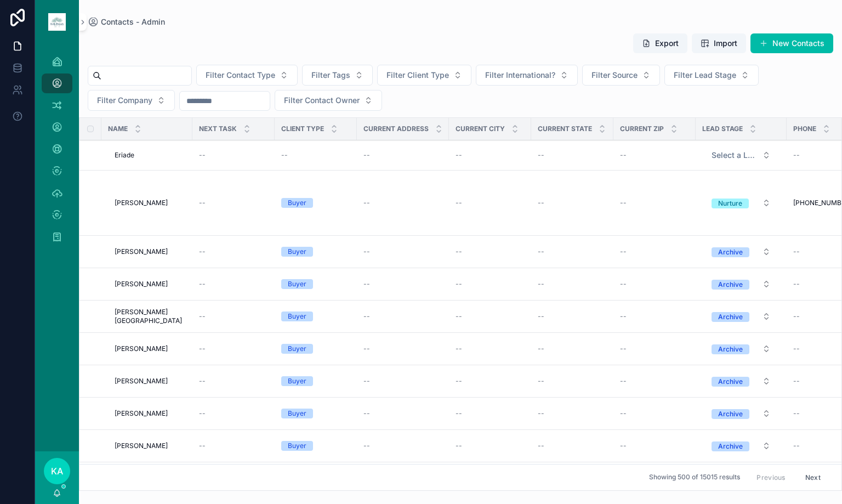  I want to click on img: App logo, so click(57, 22).